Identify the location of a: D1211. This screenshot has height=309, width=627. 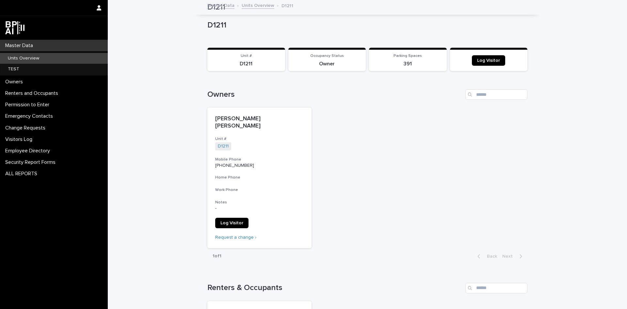
(223, 146).